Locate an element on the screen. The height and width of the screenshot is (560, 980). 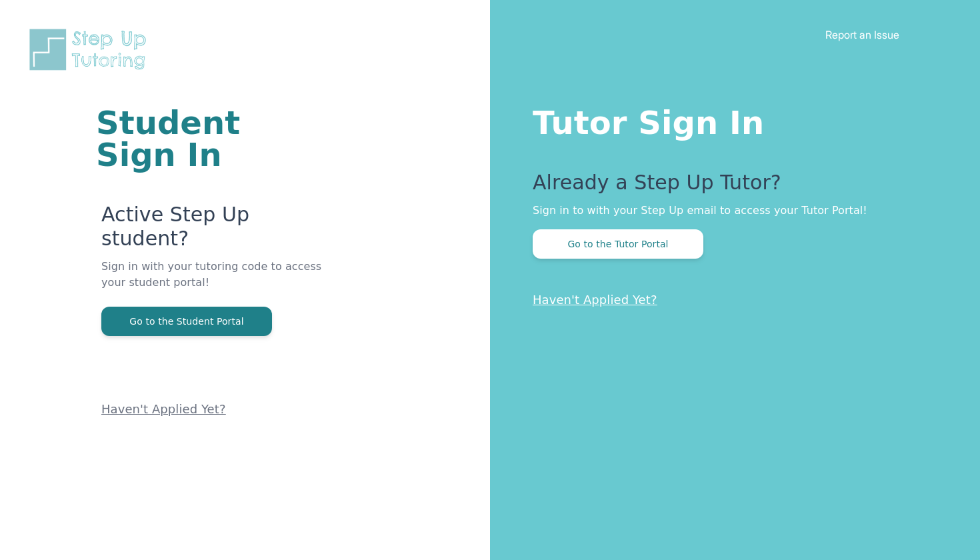
p: Already a Step Up Tutor? is located at coordinates (729, 187).